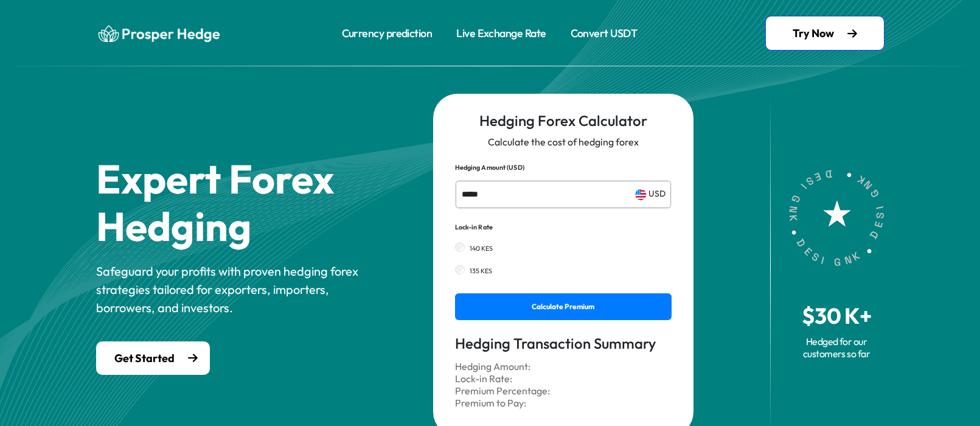 The height and width of the screenshot is (426, 980). What do you see at coordinates (563, 378) in the screenshot?
I see `p: Lock-in Rate:` at bounding box center [563, 378].